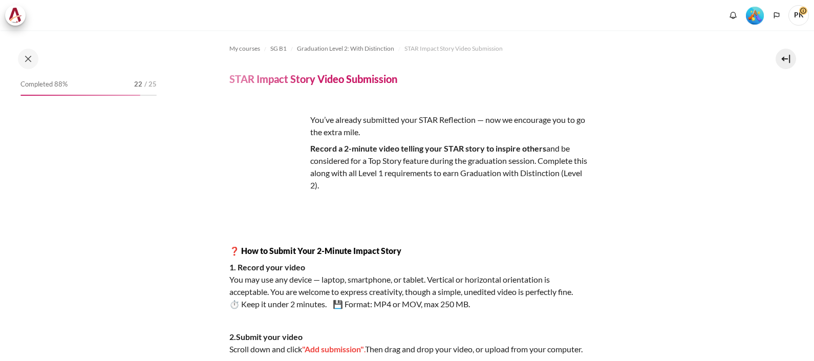 Image resolution: width=814 pixels, height=361 pixels. I want to click on span: / 25, so click(151, 84).